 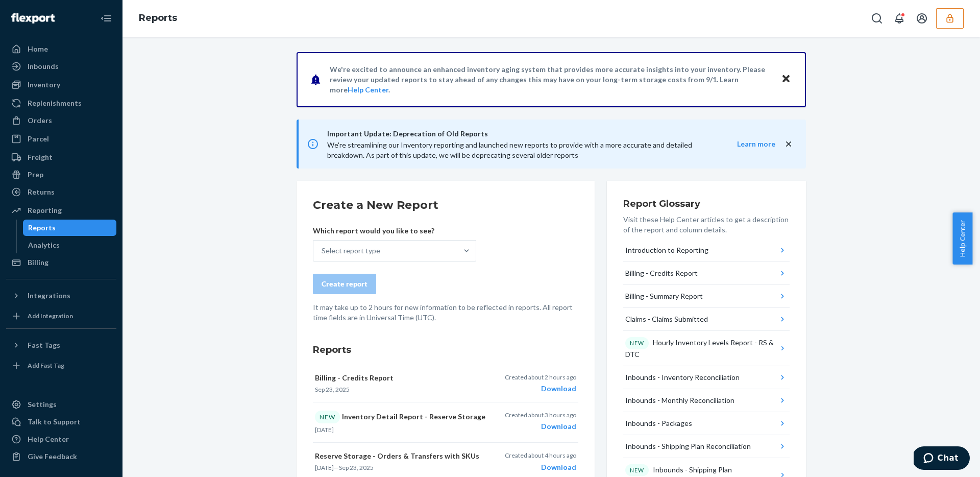 I want to click on a: Reporting, so click(x=61, y=211).